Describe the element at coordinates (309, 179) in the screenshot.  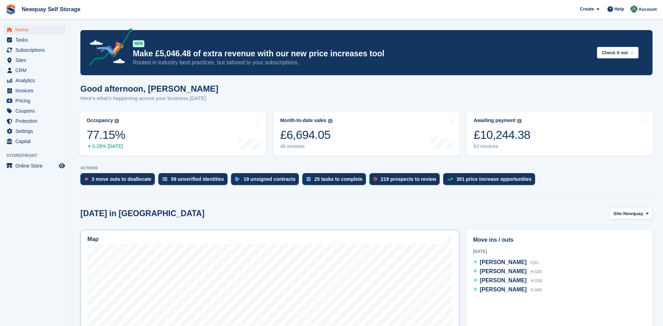
I see `img: task-75834270c22a3079a89374b754ae025e5fb1db73e45f91037f5363f120a921f8.svg` at that location.